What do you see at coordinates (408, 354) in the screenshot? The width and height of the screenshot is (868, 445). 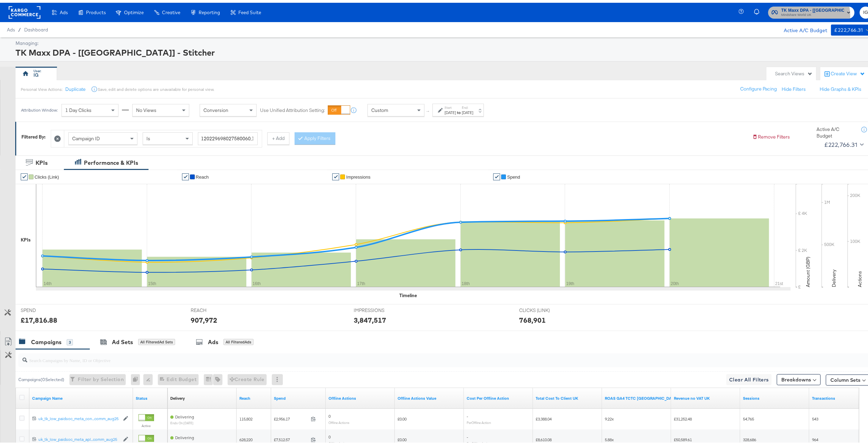 I see `input: Search Campaigns by Name, ID or Objective` at bounding box center [408, 354].